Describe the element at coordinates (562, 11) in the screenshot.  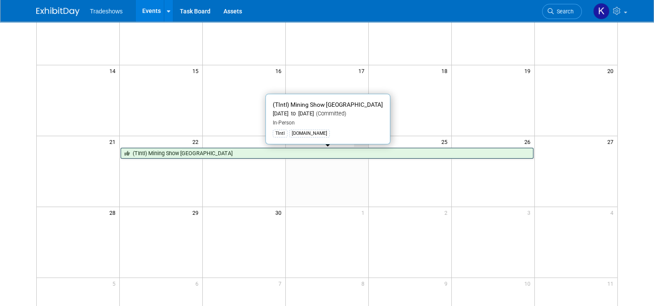
I see `a: Search` at that location.